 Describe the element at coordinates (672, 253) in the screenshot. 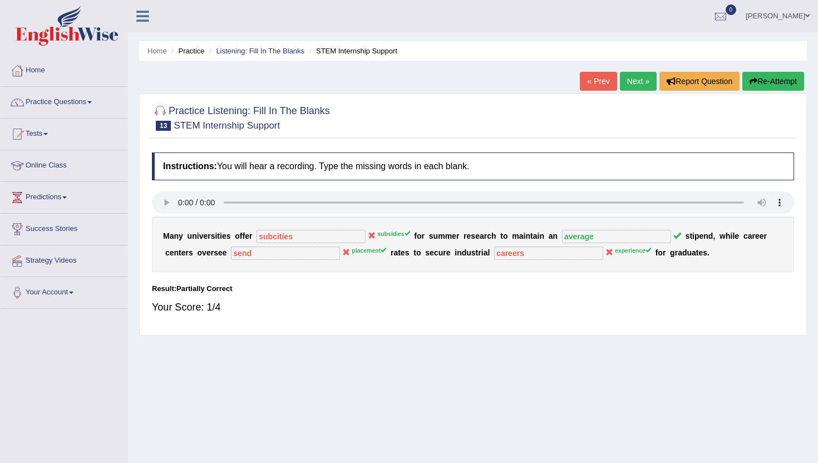

I see `b: g` at that location.